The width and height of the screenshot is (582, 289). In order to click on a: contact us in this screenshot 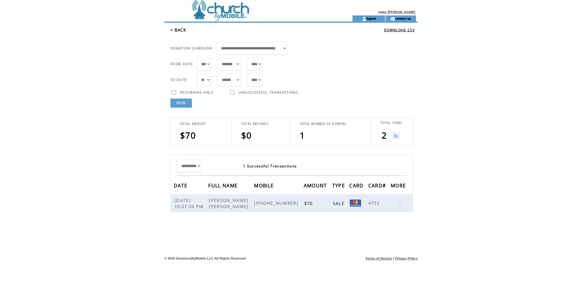, I will do `click(403, 18)`.